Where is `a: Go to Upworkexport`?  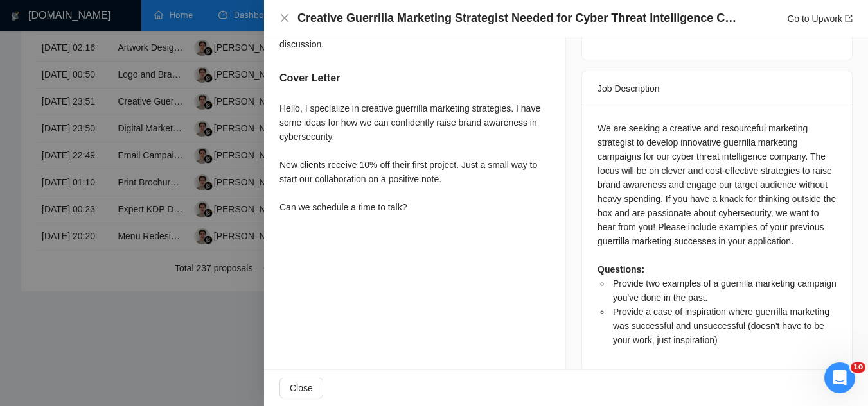 a: Go to Upworkexport is located at coordinates (820, 19).